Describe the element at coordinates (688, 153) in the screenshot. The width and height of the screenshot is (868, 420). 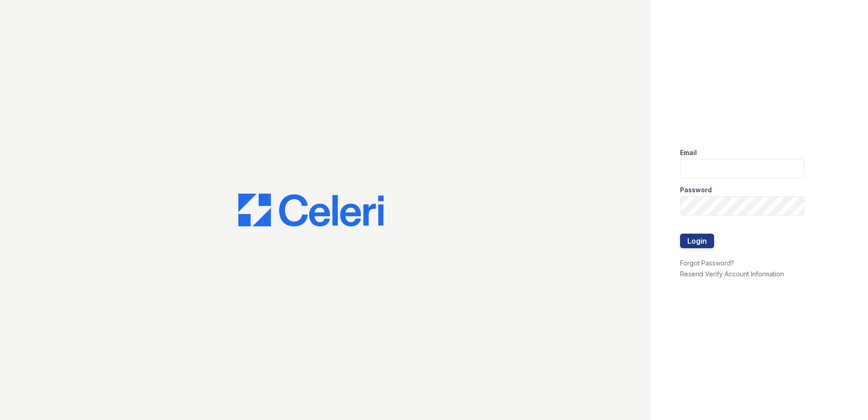
I see `label: Email` at that location.